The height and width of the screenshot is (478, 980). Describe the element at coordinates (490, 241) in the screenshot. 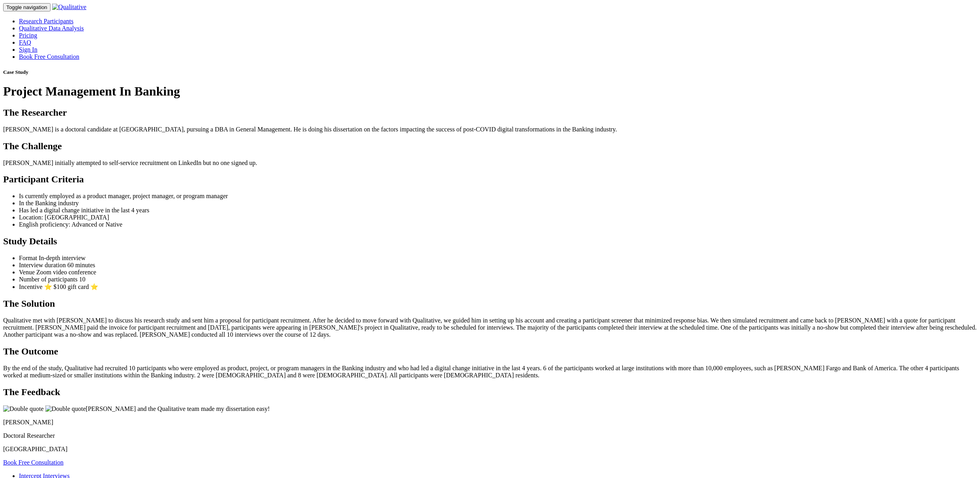

I see `h2: Study Details` at that location.